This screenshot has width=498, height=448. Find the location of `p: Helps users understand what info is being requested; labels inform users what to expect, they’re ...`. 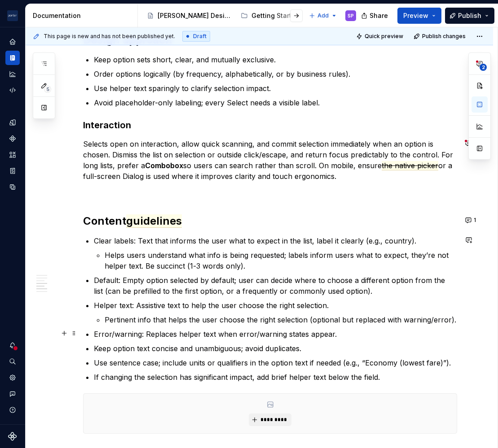

p: Helps users understand what info is being requested; labels inform users what to expect, they’re ... is located at coordinates (281, 261).